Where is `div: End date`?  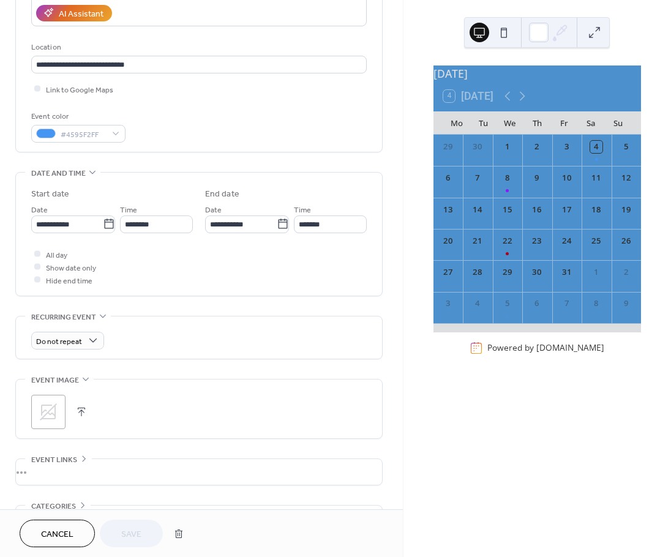
div: End date is located at coordinates (222, 194).